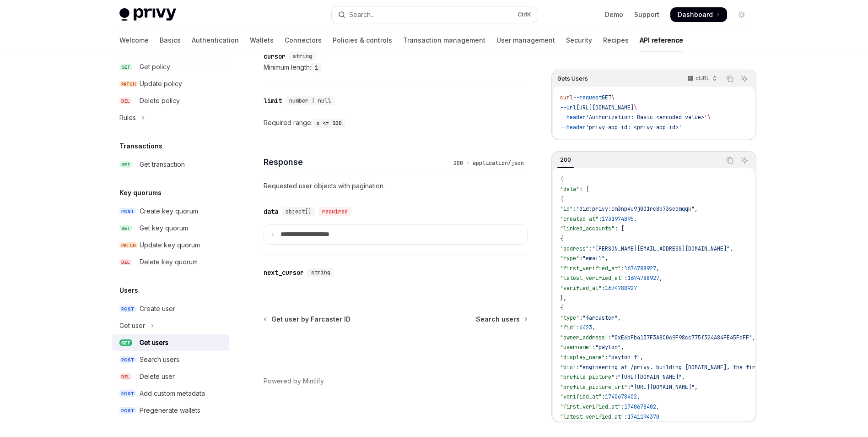 The height and width of the screenshot is (437, 868). What do you see at coordinates (525, 14) in the screenshot?
I see `span: Ctrl K` at bounding box center [525, 14].